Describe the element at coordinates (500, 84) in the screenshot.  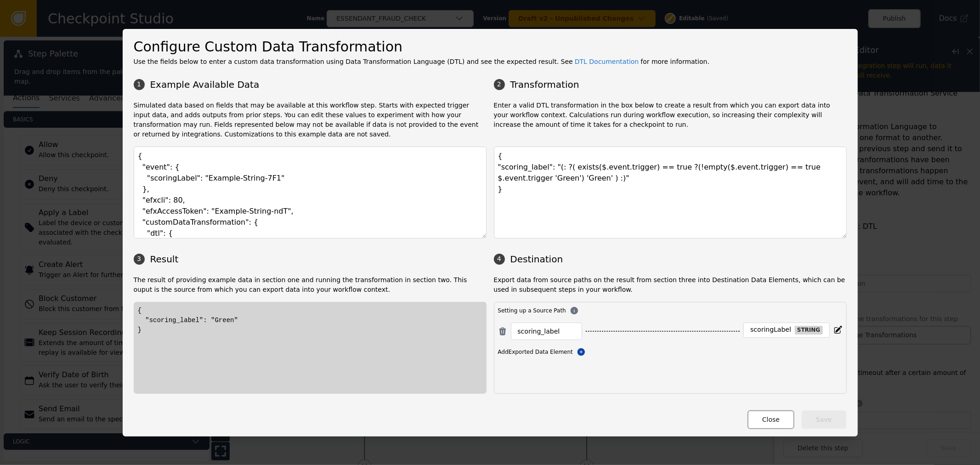
I see `div: 2` at that location.